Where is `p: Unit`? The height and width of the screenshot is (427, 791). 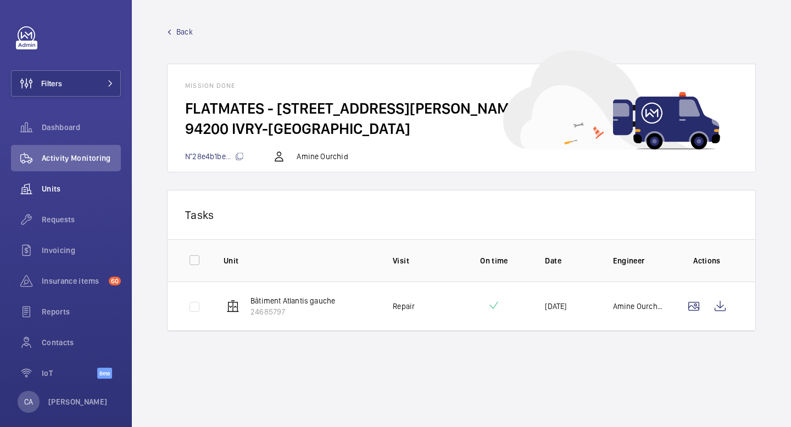 p: Unit is located at coordinates (299, 261).